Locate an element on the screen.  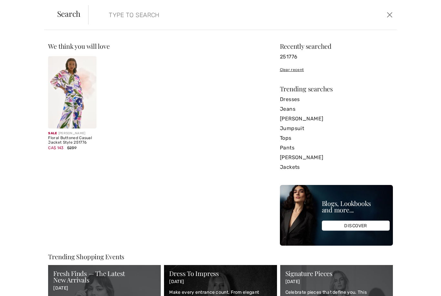
span: We think you will love is located at coordinates (79, 46).